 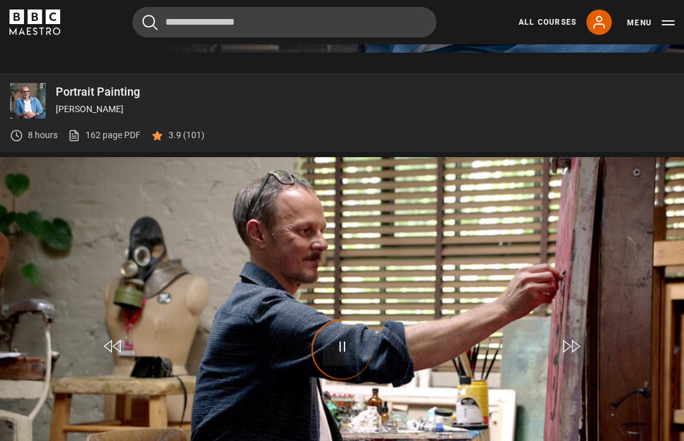 What do you see at coordinates (547, 22) in the screenshot?
I see `a: All Courses` at bounding box center [547, 22].